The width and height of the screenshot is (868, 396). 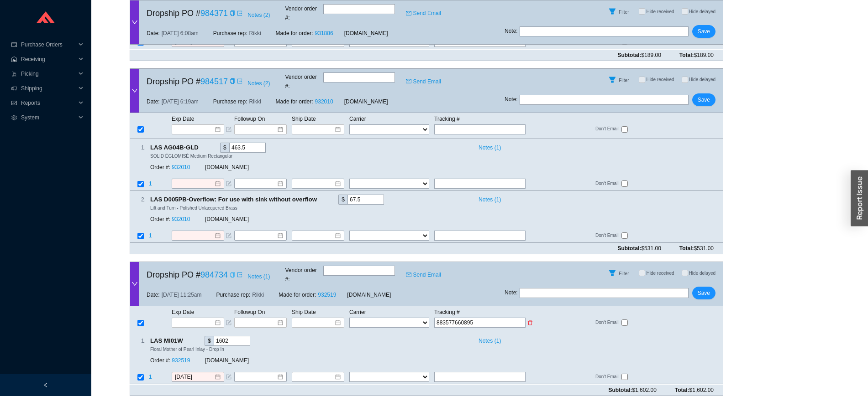 I want to click on span: delete, so click(x=530, y=323).